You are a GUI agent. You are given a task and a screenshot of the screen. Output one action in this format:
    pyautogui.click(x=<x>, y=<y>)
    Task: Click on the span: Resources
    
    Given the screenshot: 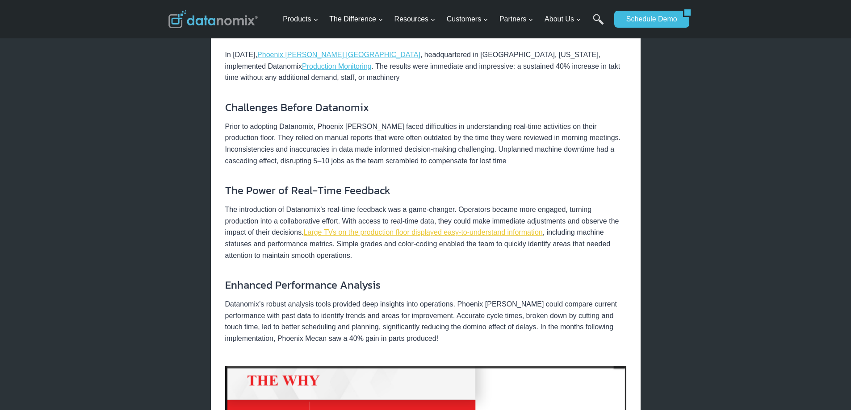 What is the action you would take?
    pyautogui.click(x=415, y=19)
    